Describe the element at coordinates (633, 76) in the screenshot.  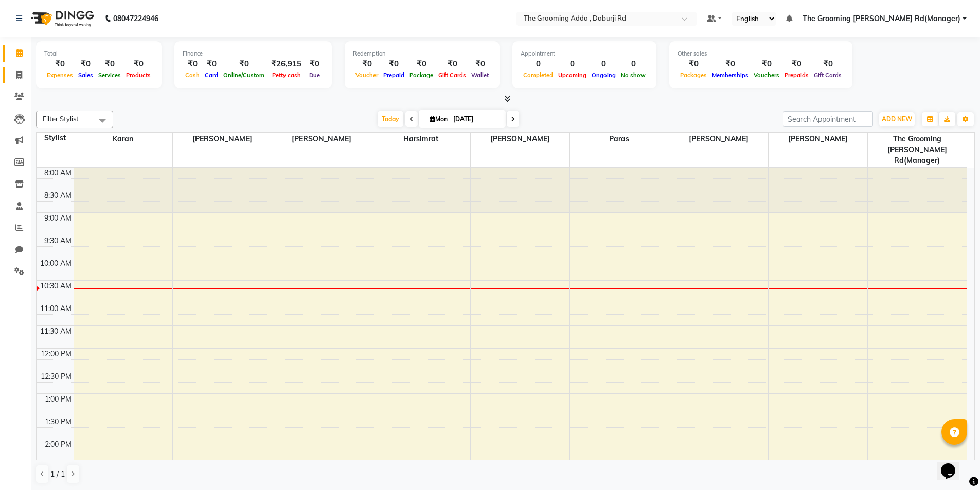
I see `span: No show` at that location.